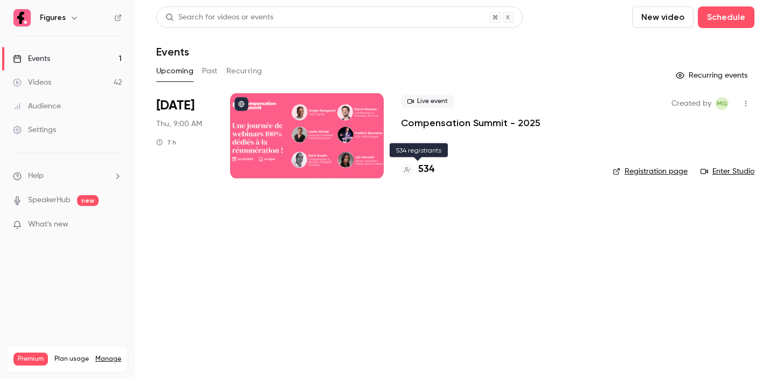  I want to click on a: Compensation Summit - 2025, so click(470, 123).